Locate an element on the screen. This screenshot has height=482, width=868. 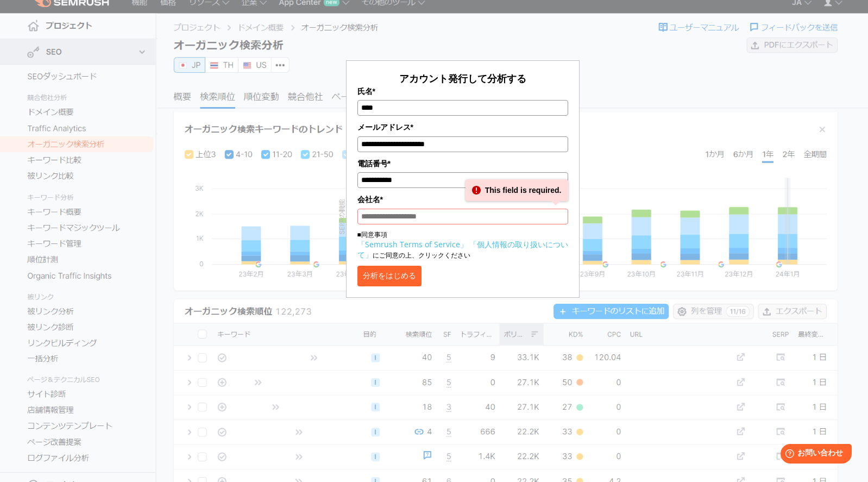
span: アカウント発行して分析する is located at coordinates (463, 78).